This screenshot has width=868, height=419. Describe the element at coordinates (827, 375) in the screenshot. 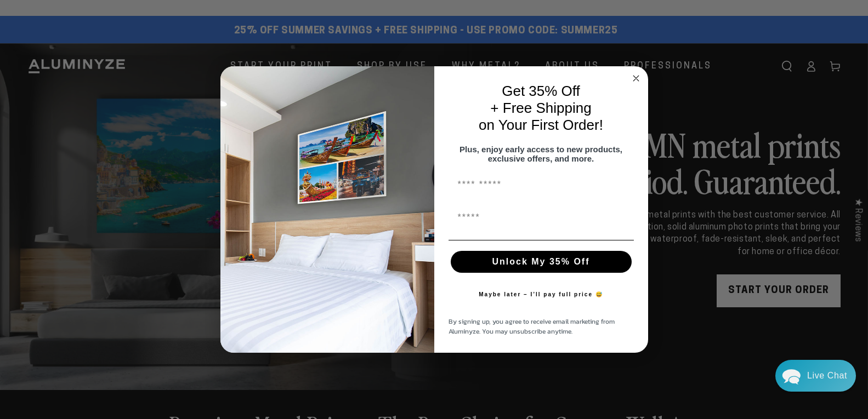

I see `div: Contact Us Directly` at that location.